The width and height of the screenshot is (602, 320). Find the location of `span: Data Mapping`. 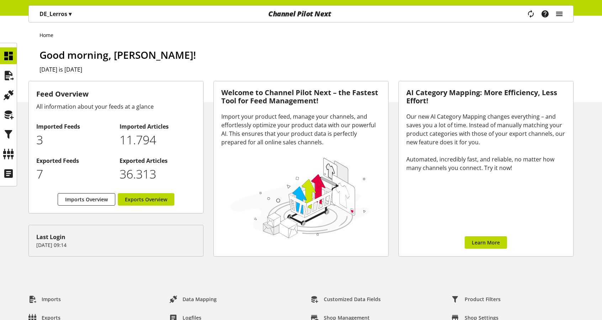

span: Data Mapping is located at coordinates (200, 299).